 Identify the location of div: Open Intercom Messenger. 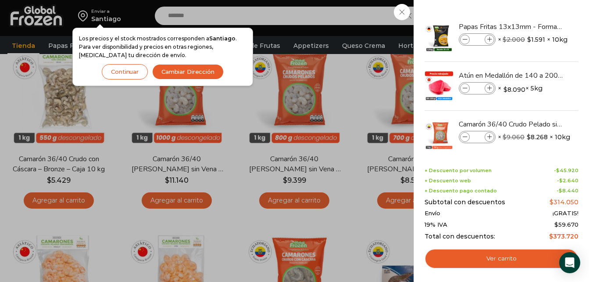
(570, 262).